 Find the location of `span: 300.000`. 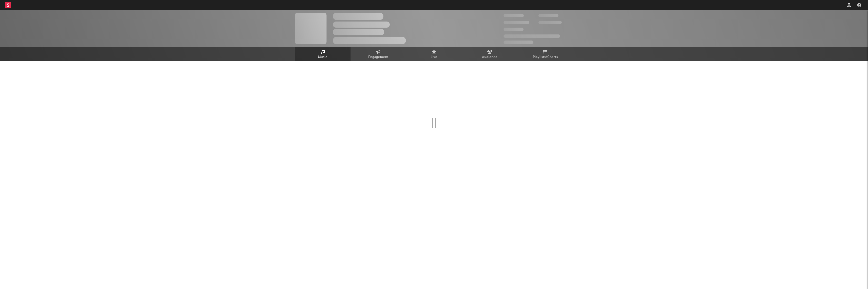

span: 300.000 is located at coordinates (514, 16).